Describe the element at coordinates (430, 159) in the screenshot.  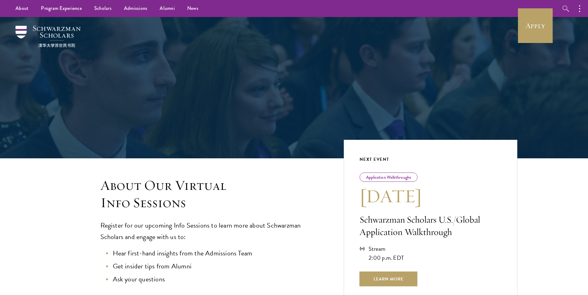
I see `div: Next Event` at that location.